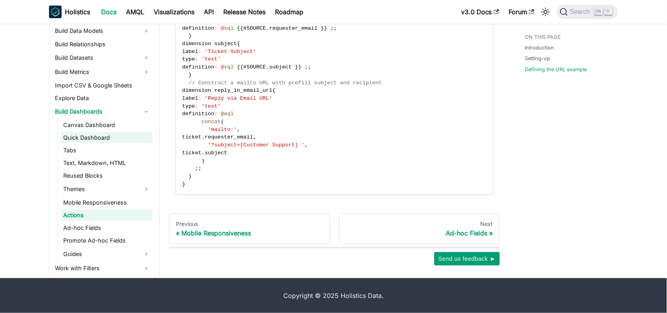  I want to click on kbd: K, so click(609, 11).